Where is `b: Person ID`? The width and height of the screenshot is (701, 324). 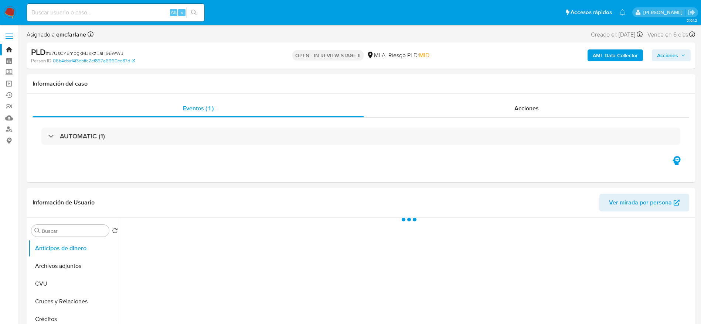 b: Person ID is located at coordinates (41, 61).